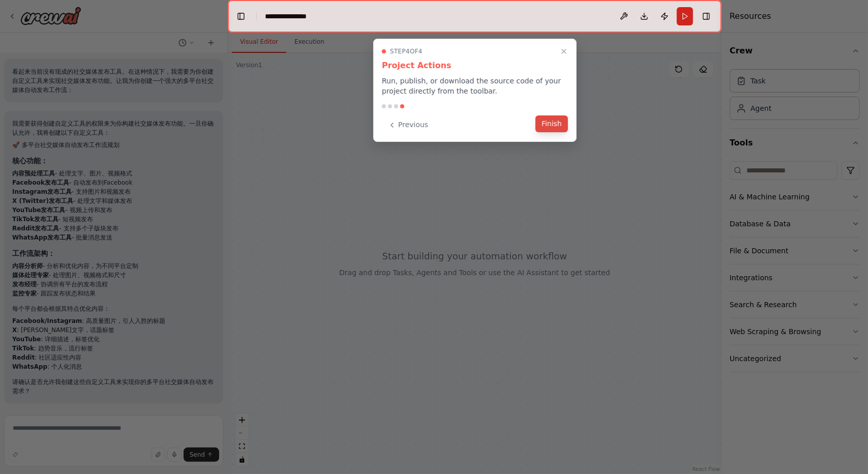 The height and width of the screenshot is (474, 868). I want to click on button: Close walkthrough, so click(564, 51).